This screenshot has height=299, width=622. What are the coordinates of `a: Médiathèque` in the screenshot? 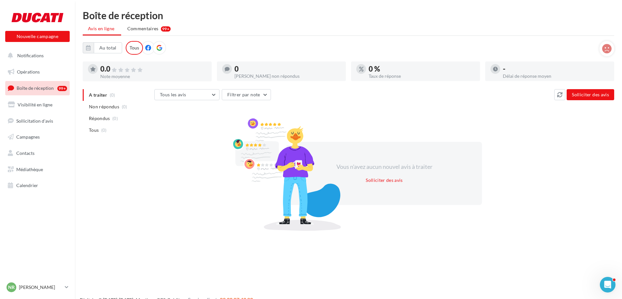 It's located at (37, 170).